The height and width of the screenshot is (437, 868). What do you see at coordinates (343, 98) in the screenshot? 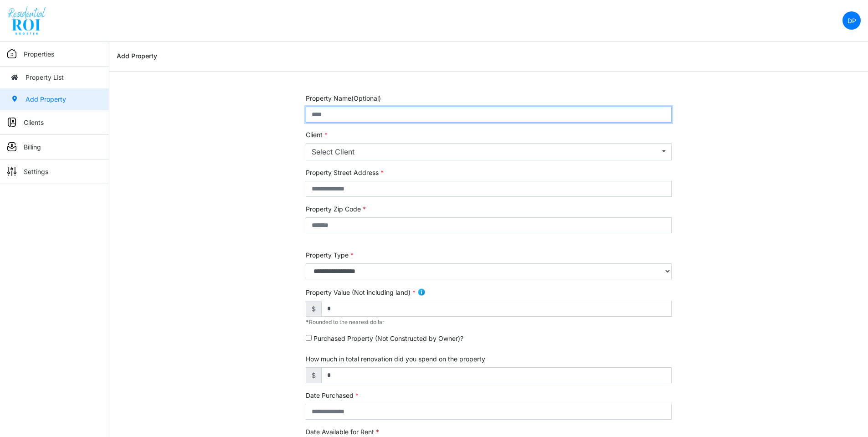
I see `label: Property Name(Optional)` at bounding box center [343, 98].